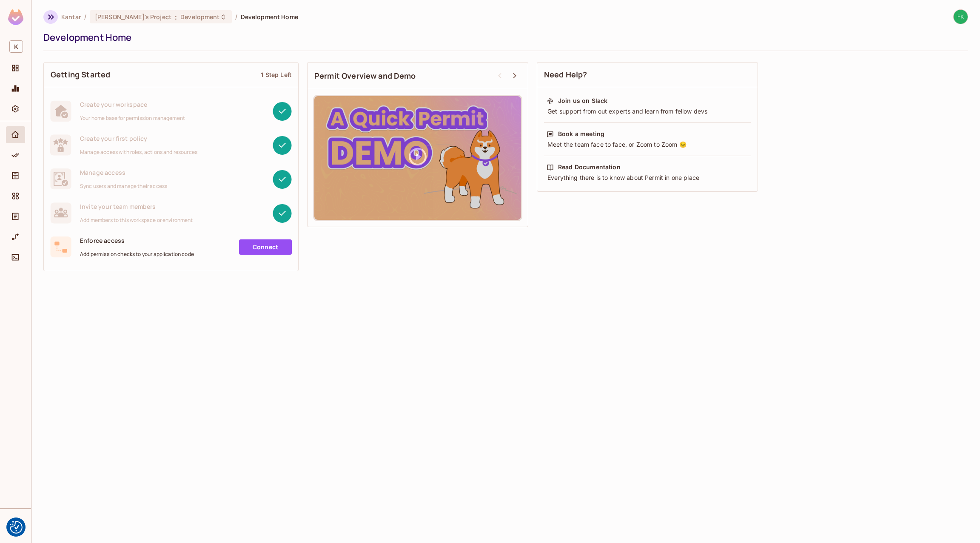  I want to click on div: Book a meeting, so click(581, 134).